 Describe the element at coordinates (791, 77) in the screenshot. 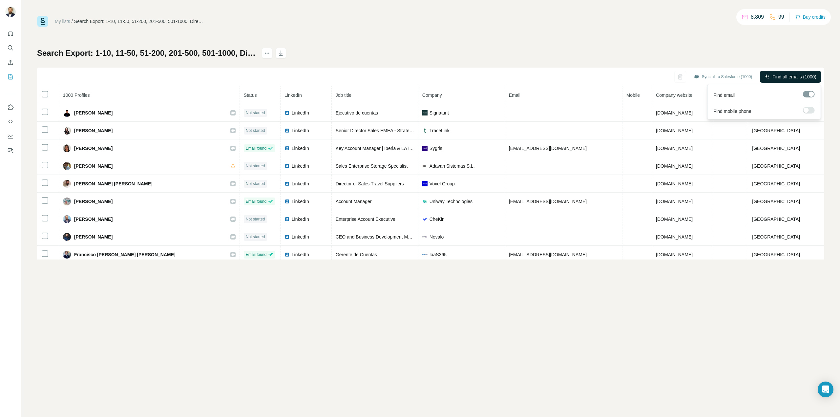

I see `button: Find all emails (1000)` at that location.